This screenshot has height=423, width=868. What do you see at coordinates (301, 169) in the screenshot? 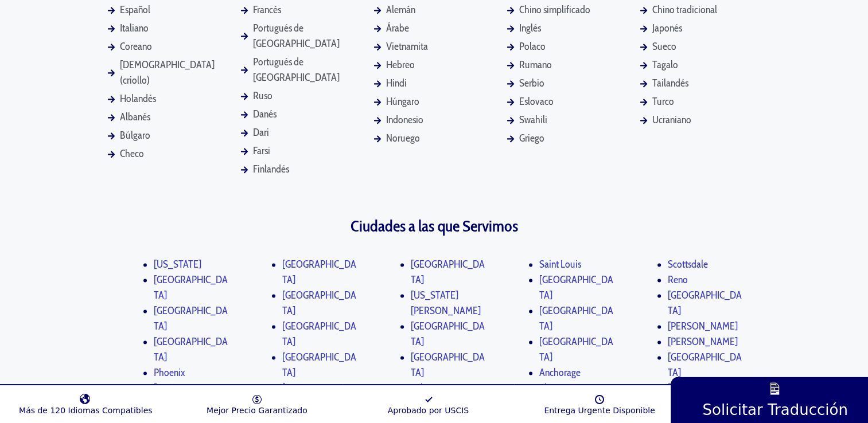
I see `a: Finlandés` at bounding box center [301, 169].